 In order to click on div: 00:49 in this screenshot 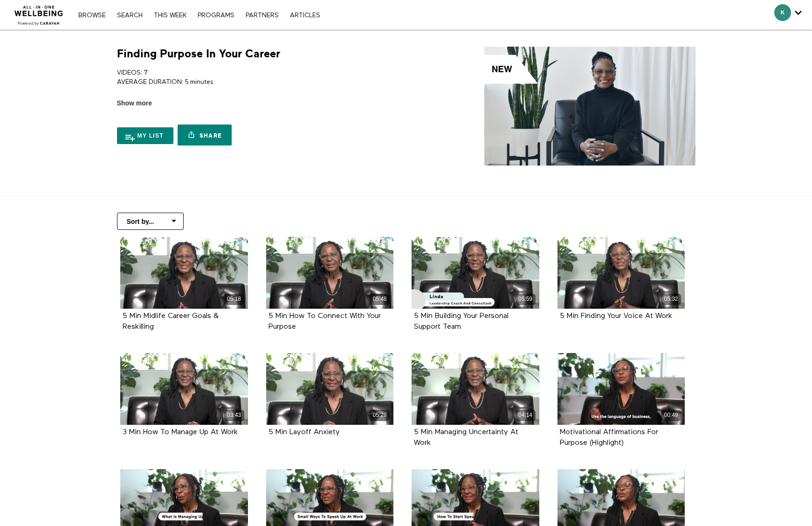, I will do `click(671, 415)`.